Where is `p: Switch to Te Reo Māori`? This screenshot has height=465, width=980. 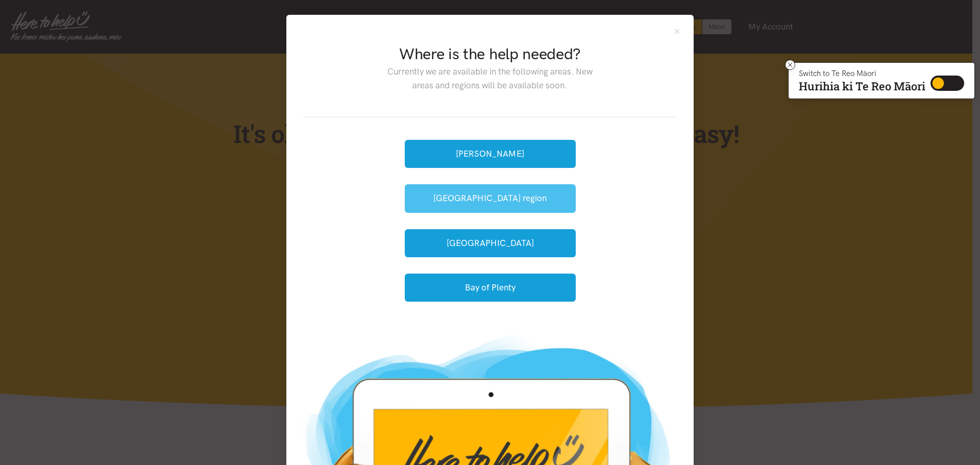 p: Switch to Te Reo Māori is located at coordinates (862, 74).